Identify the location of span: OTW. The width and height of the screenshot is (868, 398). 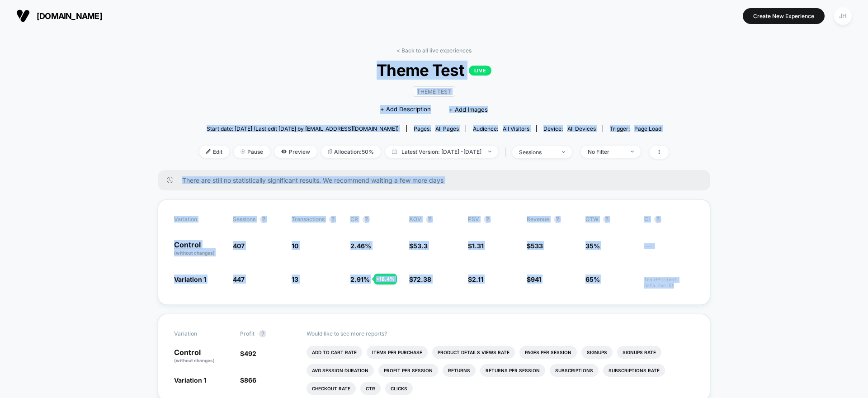
(610, 219).